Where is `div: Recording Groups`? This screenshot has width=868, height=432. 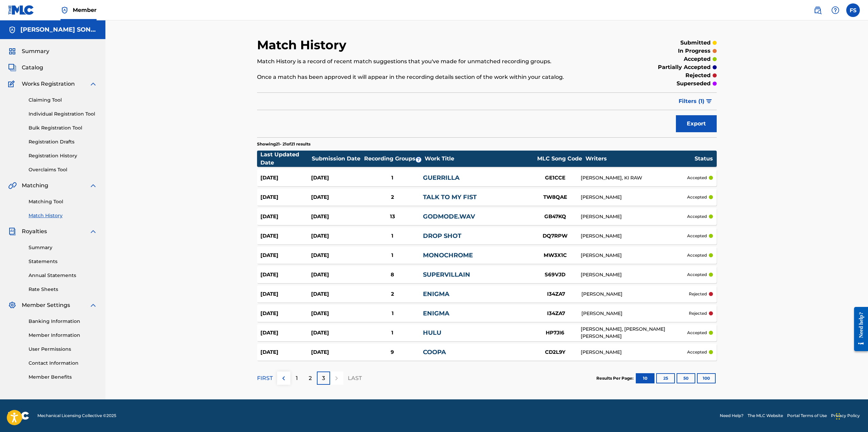 div: Recording Groups is located at coordinates (394, 159).